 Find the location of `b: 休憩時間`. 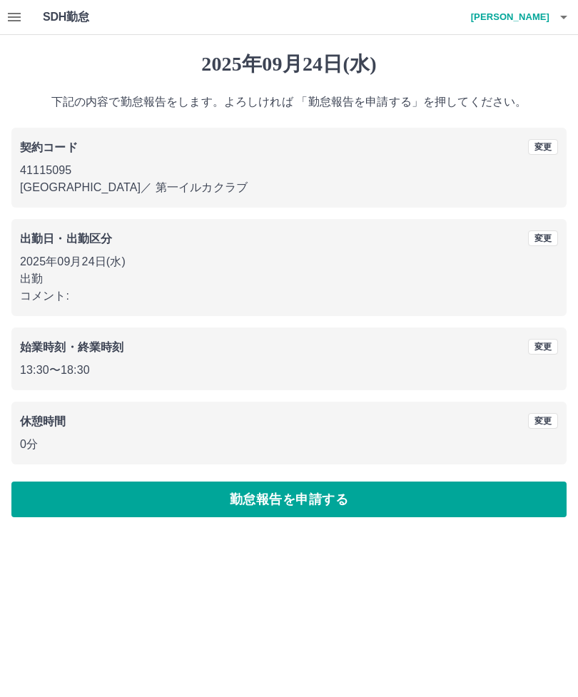

b: 休憩時間 is located at coordinates (43, 421).